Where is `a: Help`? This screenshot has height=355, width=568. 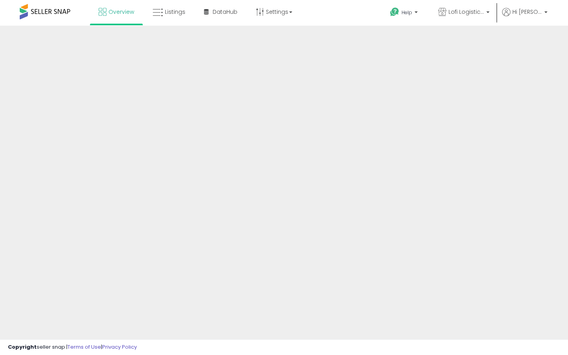 a: Help is located at coordinates (405, 13).